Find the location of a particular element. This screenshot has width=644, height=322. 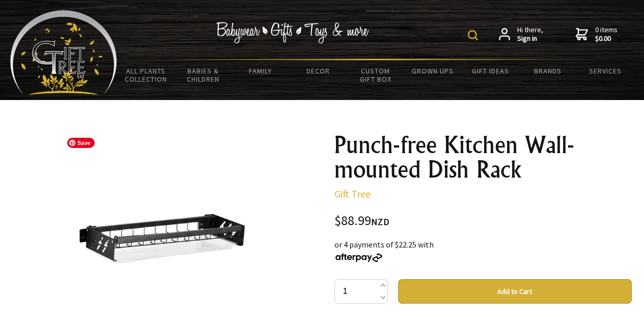

a: All Plants Collection is located at coordinates (145, 75).